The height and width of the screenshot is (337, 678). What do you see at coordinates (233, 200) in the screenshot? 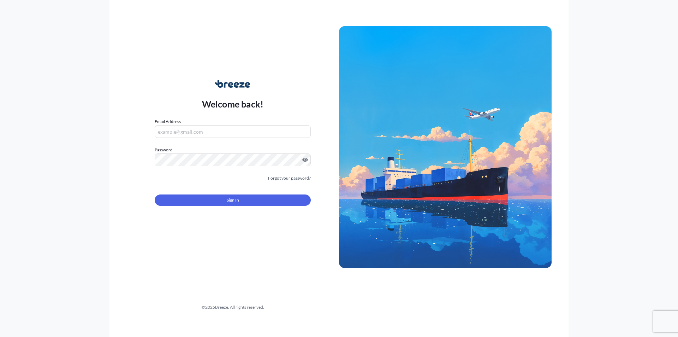
I see `button: Sign In` at bounding box center [233, 200].